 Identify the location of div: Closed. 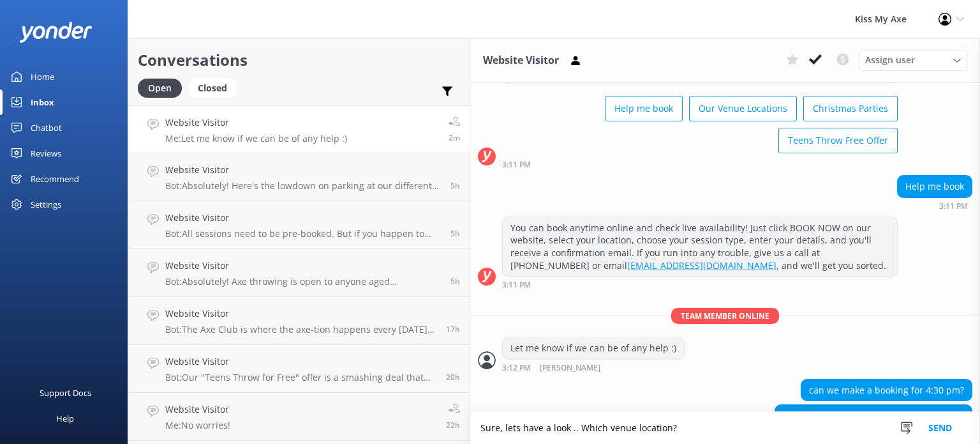
(212, 88).